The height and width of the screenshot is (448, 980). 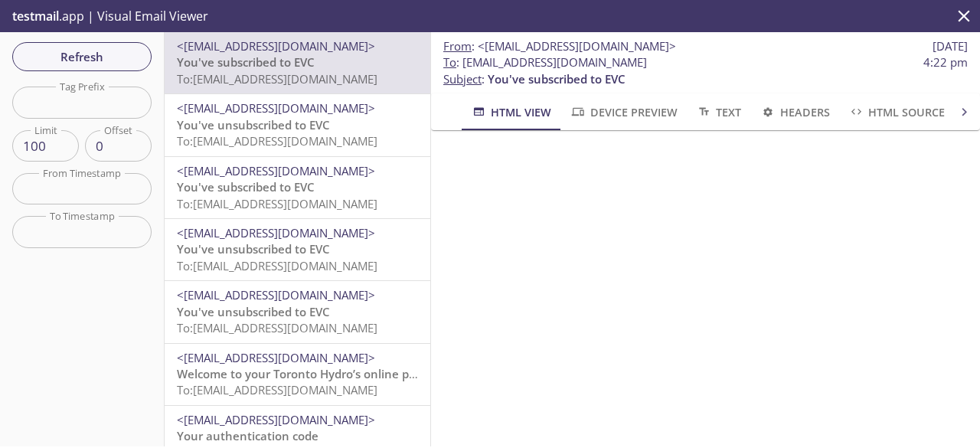 I want to click on span: From, so click(x=457, y=46).